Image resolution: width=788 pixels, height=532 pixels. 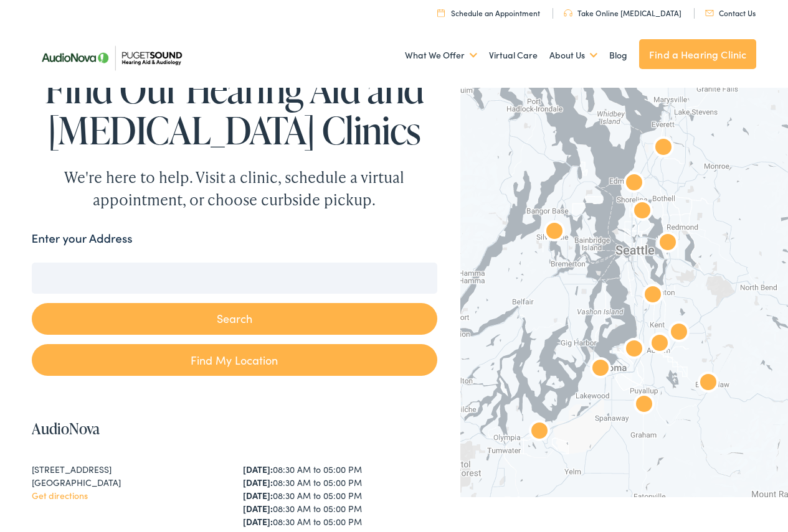 What do you see at coordinates (441, 55) in the screenshot?
I see `a: What We Offer` at bounding box center [441, 55].